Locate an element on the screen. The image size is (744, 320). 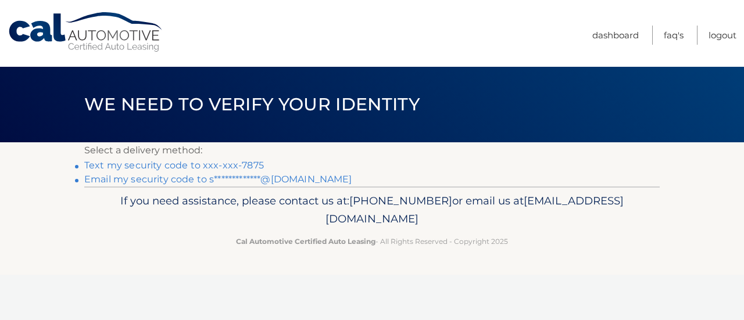
a: Dashboard is located at coordinates (616, 35).